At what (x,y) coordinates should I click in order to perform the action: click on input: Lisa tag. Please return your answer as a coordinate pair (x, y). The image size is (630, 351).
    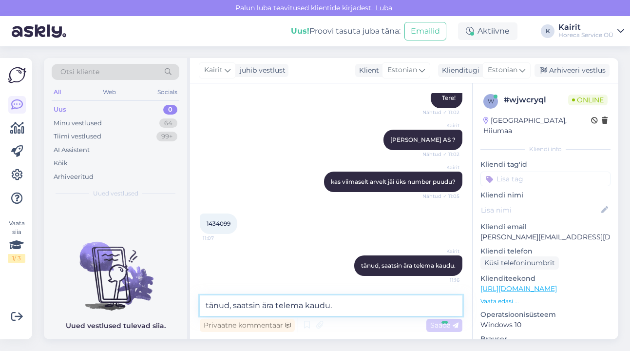
    Looking at the image, I should click on (545, 179).